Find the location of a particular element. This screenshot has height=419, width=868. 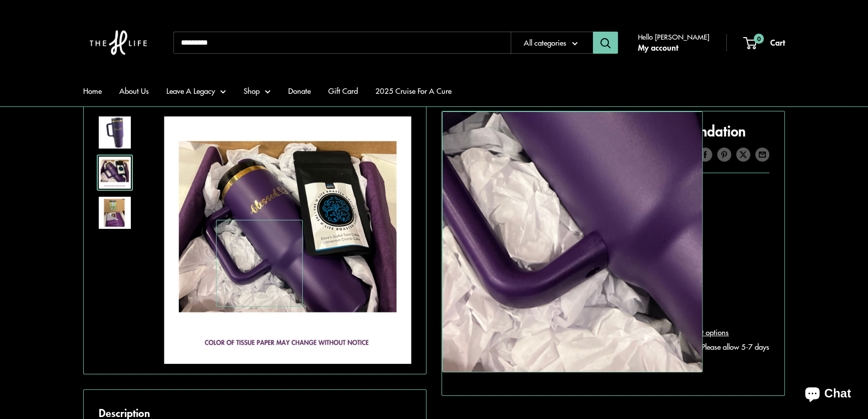

span: Price: is located at coordinates (475, 245).